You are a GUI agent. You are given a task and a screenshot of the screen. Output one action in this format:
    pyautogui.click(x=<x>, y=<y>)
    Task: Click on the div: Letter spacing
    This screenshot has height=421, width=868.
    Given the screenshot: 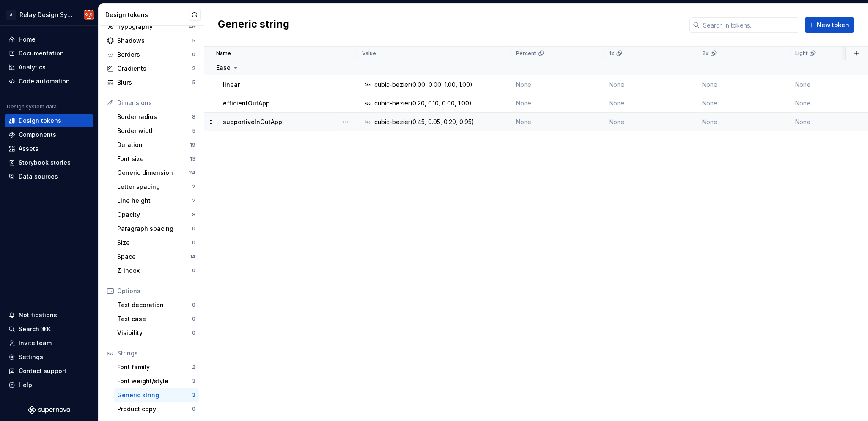 What is the action you would take?
    pyautogui.click(x=154, y=187)
    